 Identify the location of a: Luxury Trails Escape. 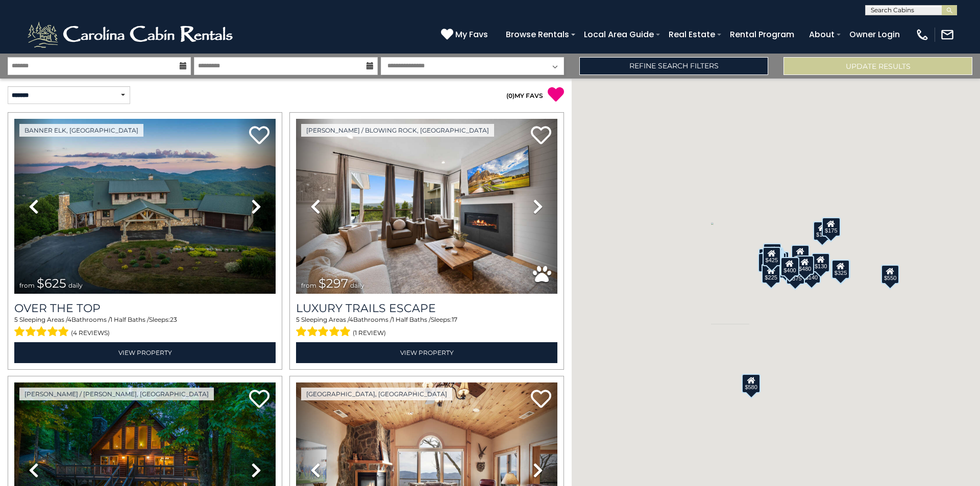
(427, 308).